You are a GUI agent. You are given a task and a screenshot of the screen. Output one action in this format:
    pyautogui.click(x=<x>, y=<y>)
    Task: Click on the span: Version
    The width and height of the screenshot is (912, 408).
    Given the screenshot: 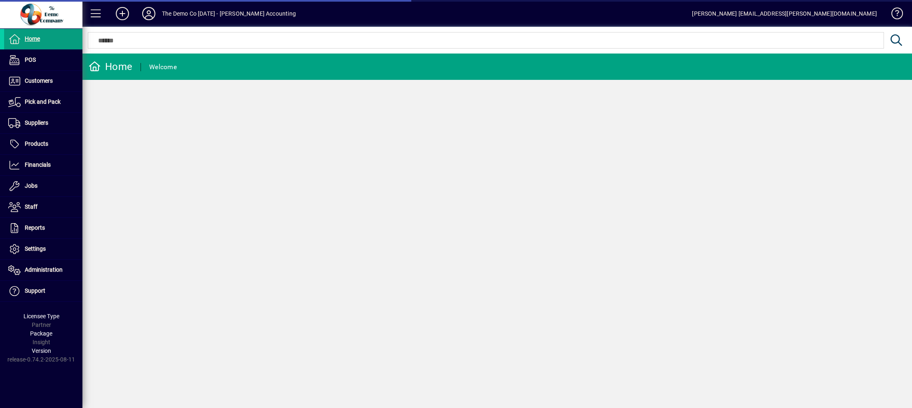 What is the action you would take?
    pyautogui.click(x=41, y=351)
    